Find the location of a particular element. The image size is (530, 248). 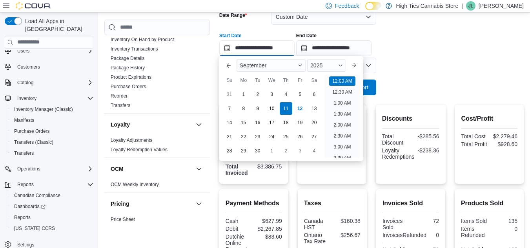

div: day-7 is located at coordinates (230, 109).